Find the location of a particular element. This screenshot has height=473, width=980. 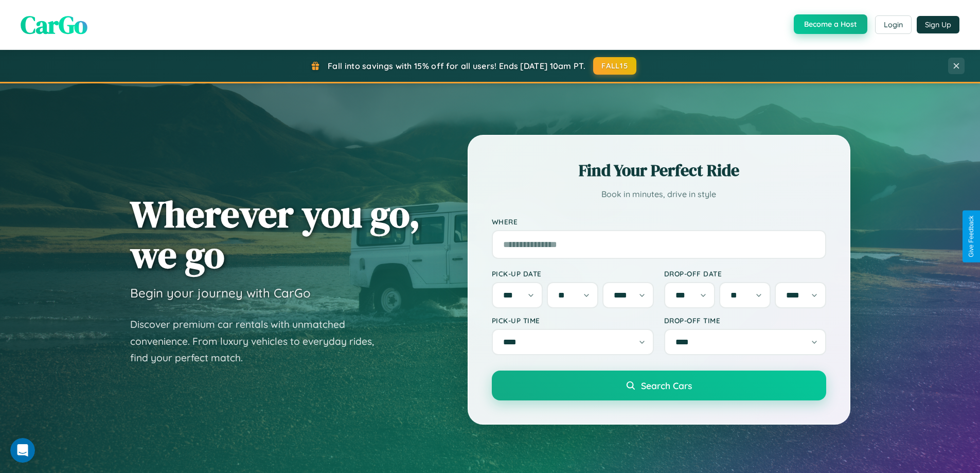

p: Book in minutes, drive in style is located at coordinates (659, 194).